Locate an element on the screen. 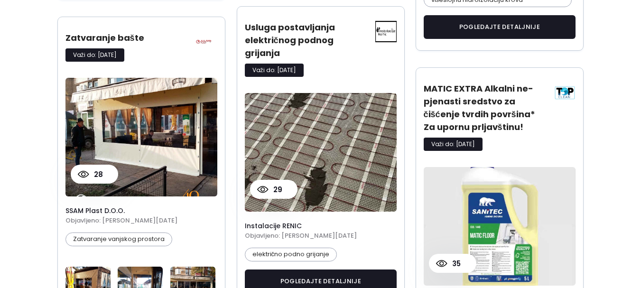 This screenshot has height=288, width=641. h3: Usluga postavljanja električnog podnog grijanja is located at coordinates (306, 40).